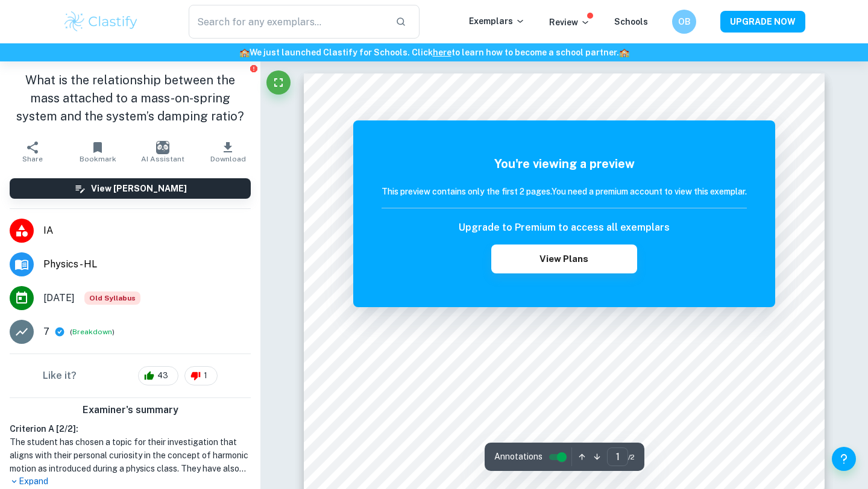  I want to click on p: Exemplars, so click(497, 21).